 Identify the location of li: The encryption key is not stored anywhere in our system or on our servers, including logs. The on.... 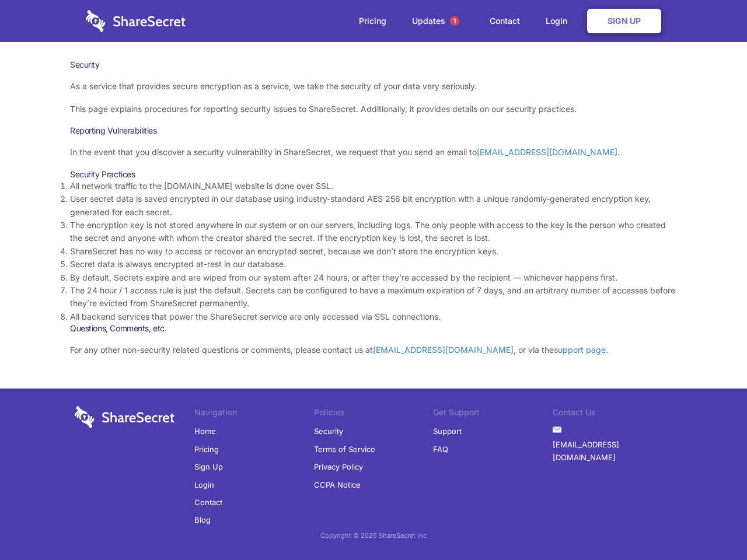
(374, 231).